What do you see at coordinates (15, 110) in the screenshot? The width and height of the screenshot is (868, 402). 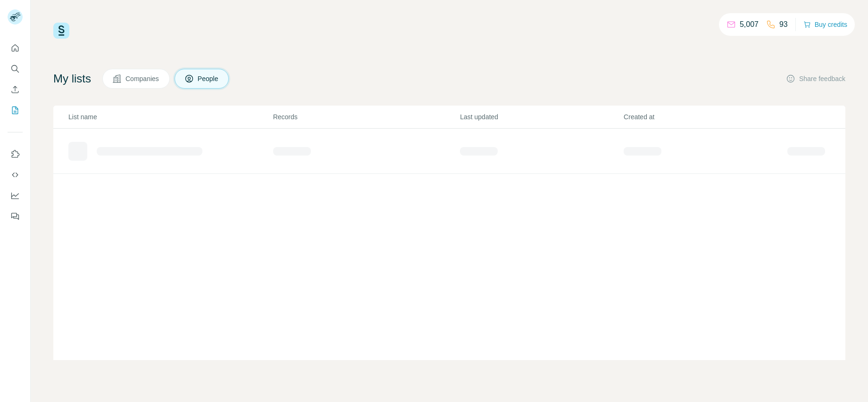 I see `button: My lists` at bounding box center [15, 110].